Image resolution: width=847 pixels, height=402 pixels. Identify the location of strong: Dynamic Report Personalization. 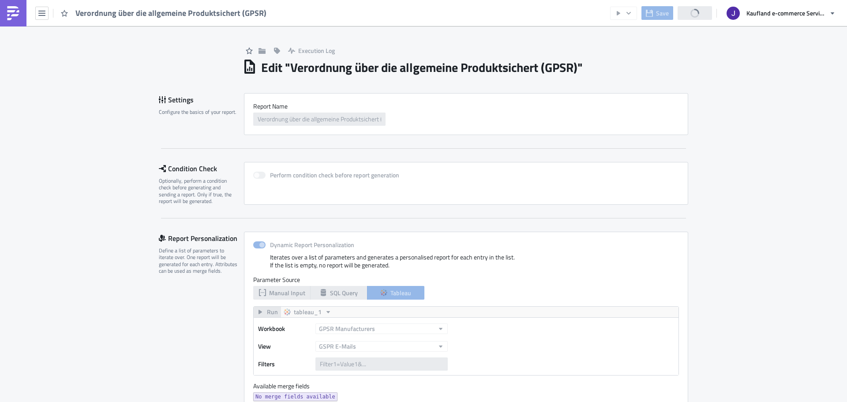
(312, 244).